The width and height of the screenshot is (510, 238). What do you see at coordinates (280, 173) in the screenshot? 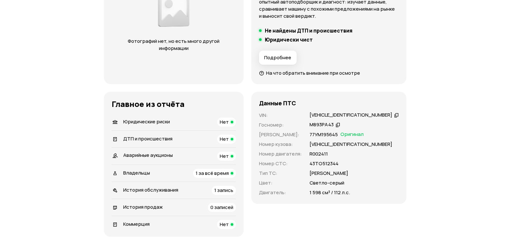
I see `p: Тип ТС :` at bounding box center [280, 173].